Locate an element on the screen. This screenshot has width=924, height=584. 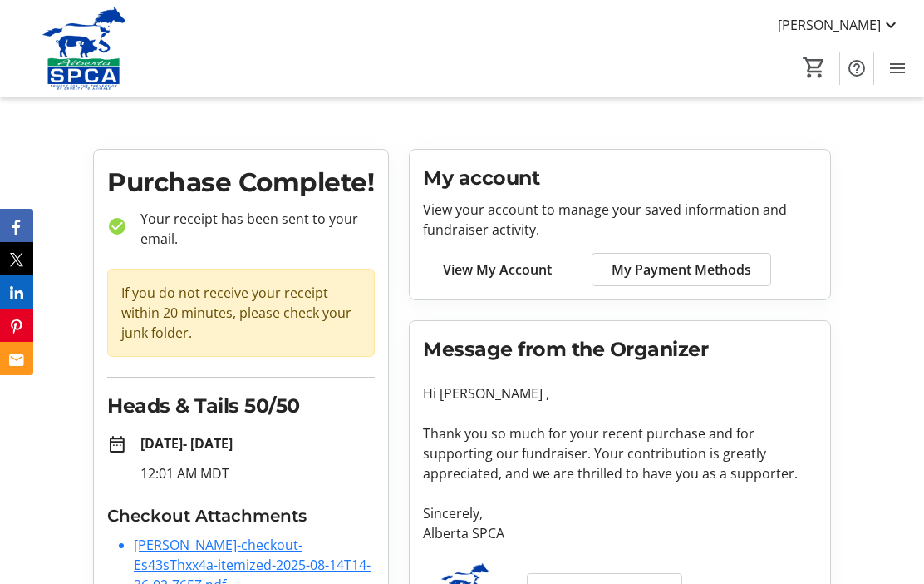
p: Thank you so much for your recent purchase and for supporting our fundraiser. Your contribution i... is located at coordinates (621, 454).